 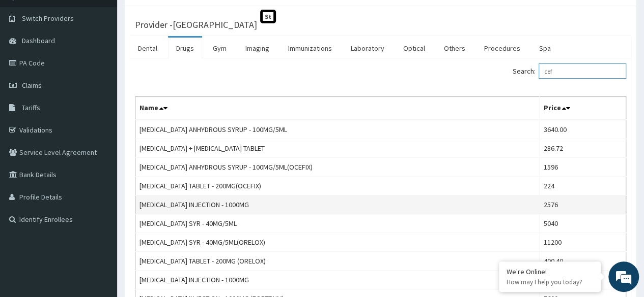 I want to click on span: Tariffs, so click(x=31, y=108).